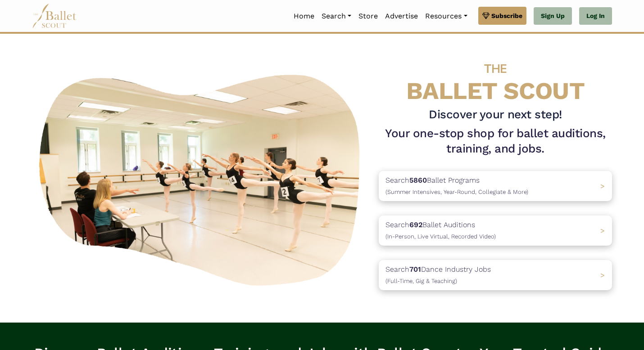  What do you see at coordinates (415, 269) in the screenshot?
I see `b: 701` at bounding box center [415, 269].